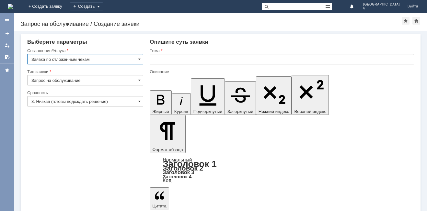  What do you see at coordinates (310, 95) in the screenshot?
I see `button: Верхний индекс` at bounding box center [310, 95].